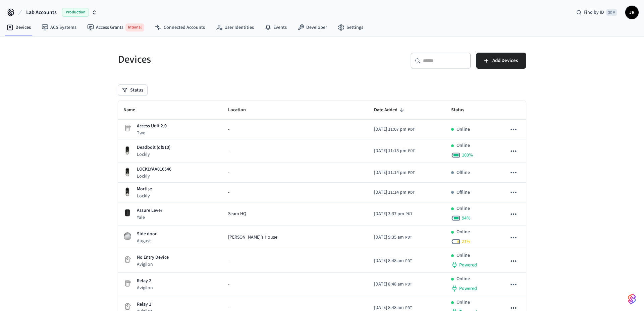 The height and width of the screenshot is (311, 644). I want to click on span: 21 %, so click(466, 242).